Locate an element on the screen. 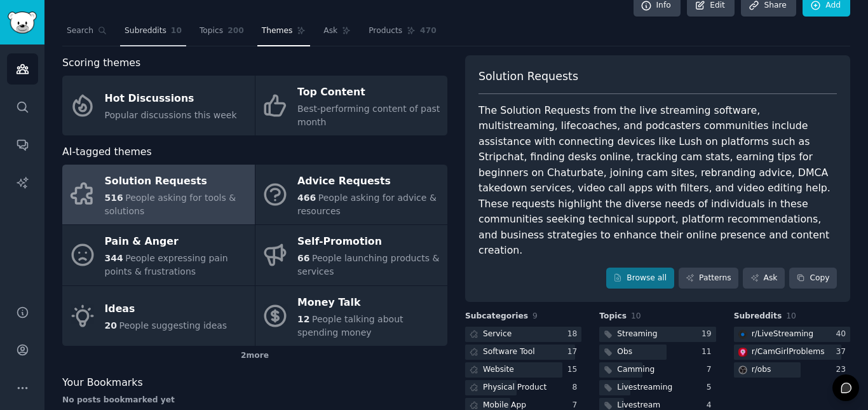 This screenshot has width=868, height=410. a: Products470 is located at coordinates (402, 33).